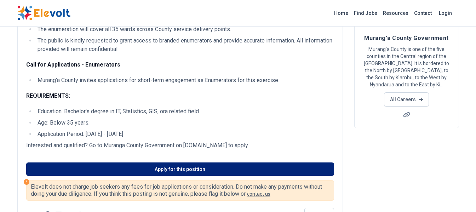  What do you see at coordinates (406, 38) in the screenshot?
I see `span: Murang'a County Government` at bounding box center [406, 38].